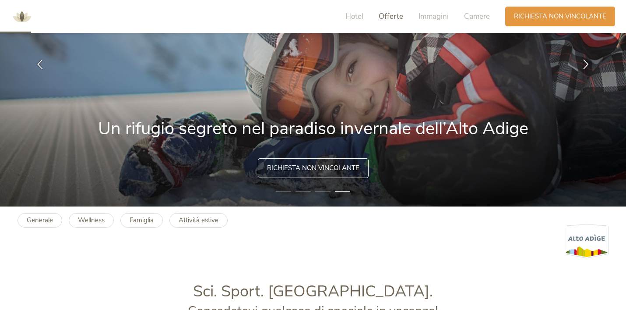 The height and width of the screenshot is (310, 626). What do you see at coordinates (434, 16) in the screenshot?
I see `span: Immagini` at bounding box center [434, 16].